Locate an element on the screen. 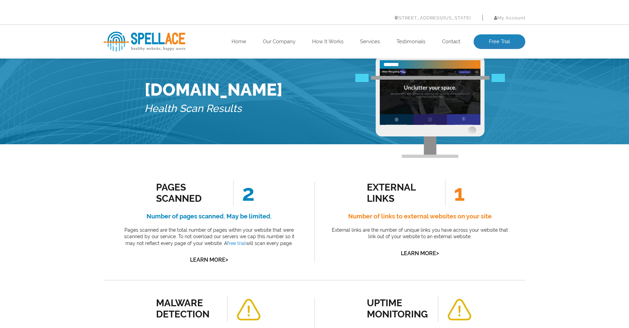 This screenshot has width=629, height=328. span: 1 is located at coordinates (455, 193).